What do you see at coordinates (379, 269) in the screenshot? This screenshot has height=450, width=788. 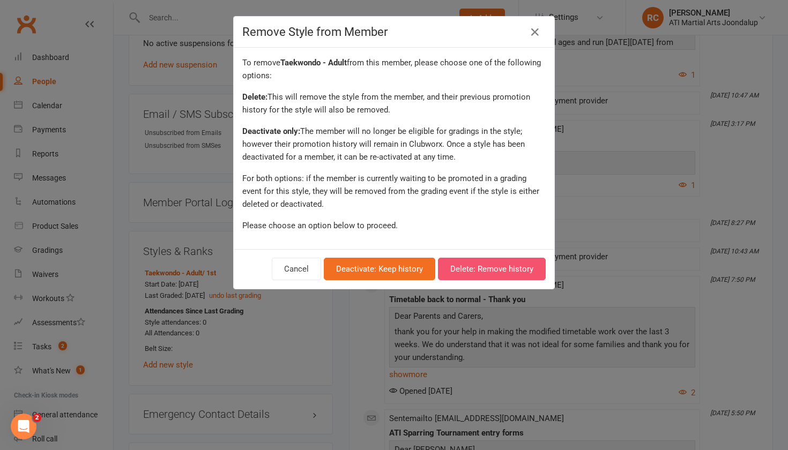 I see `button: Deactivate: Keep history` at bounding box center [379, 269].